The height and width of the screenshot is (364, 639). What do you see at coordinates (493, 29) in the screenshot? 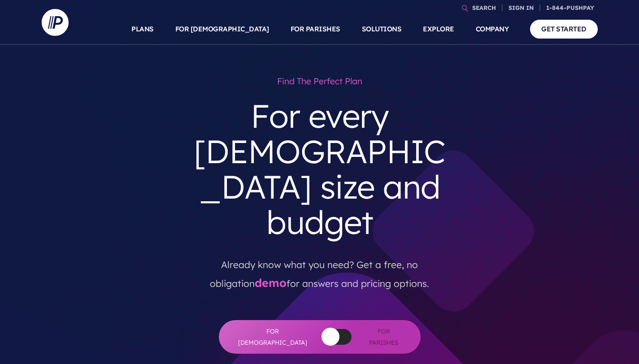
I see `a: COMPANY` at bounding box center [493, 29].